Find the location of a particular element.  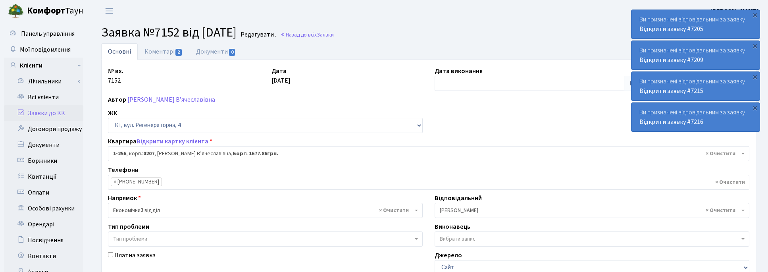

b: 0207 is located at coordinates (149, 154).